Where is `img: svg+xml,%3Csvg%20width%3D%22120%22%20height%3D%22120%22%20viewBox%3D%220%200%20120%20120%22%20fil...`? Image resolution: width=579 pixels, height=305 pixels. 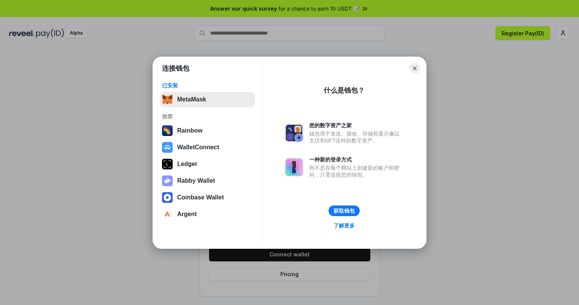
img: svg+xml,%3Csvg%20width%3D%22120%22%20height%3D%22120%22%20viewBox%3D%220%200%20120%20120%22%20fil... is located at coordinates (167, 130).